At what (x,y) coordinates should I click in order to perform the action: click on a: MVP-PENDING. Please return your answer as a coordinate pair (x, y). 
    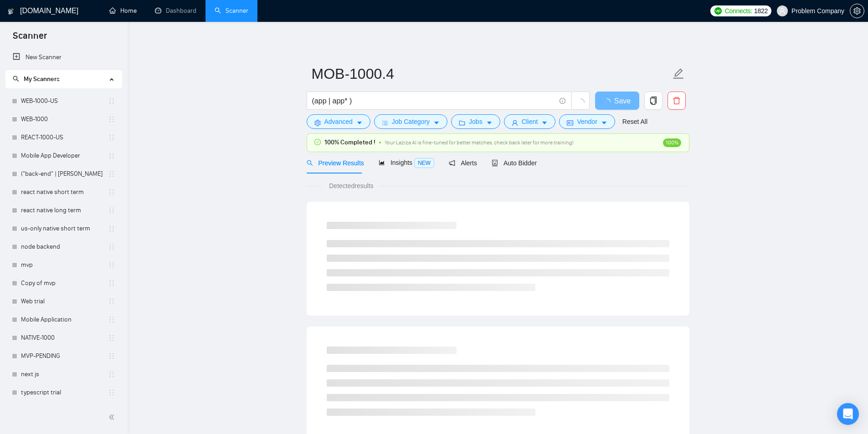
    Looking at the image, I should click on (64, 356).